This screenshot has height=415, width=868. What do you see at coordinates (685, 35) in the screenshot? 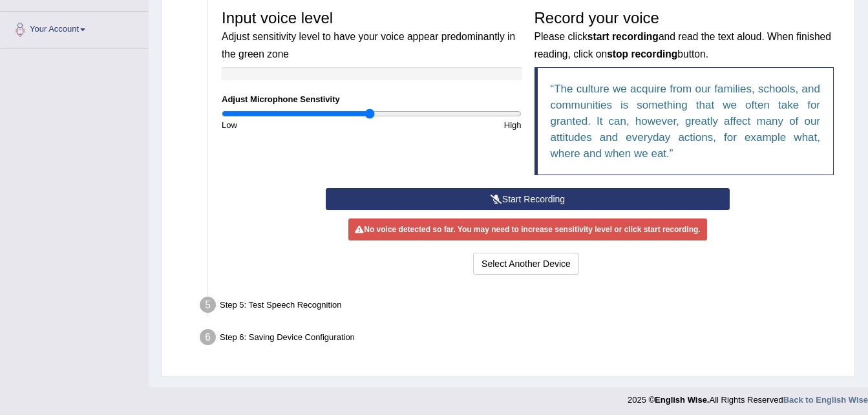
I see `h3: Record your voice` at bounding box center [685, 35].